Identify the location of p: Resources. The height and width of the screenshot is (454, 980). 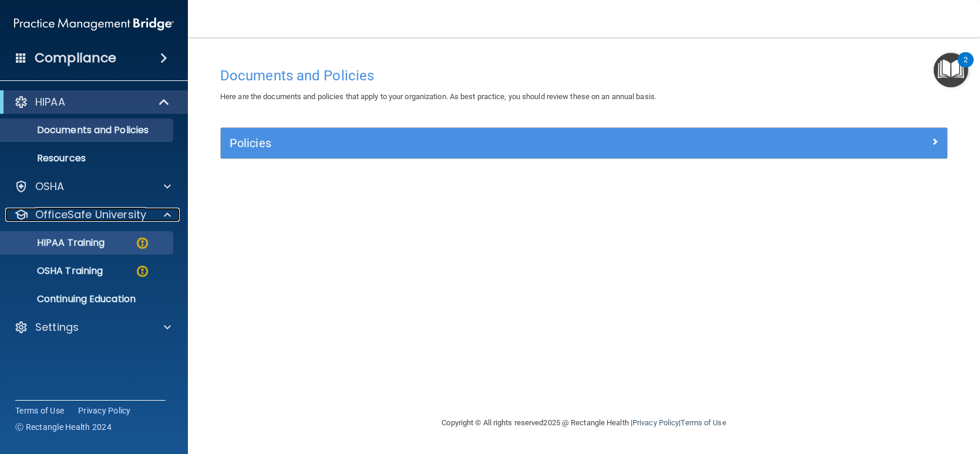
(88, 158).